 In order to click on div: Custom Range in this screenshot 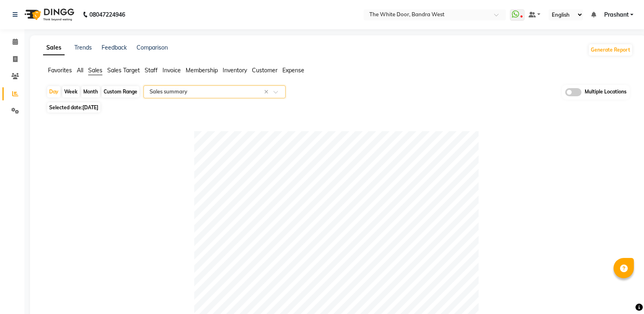, I will do `click(120, 92)`.